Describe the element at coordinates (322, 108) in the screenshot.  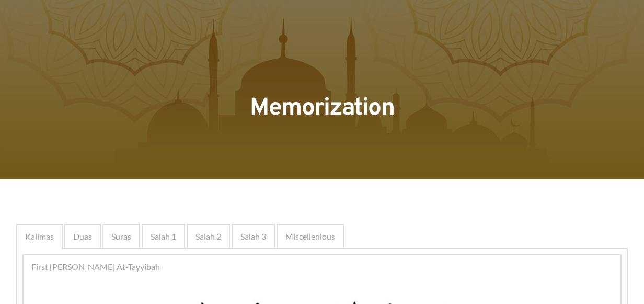
I see `span: Memorization` at that location.